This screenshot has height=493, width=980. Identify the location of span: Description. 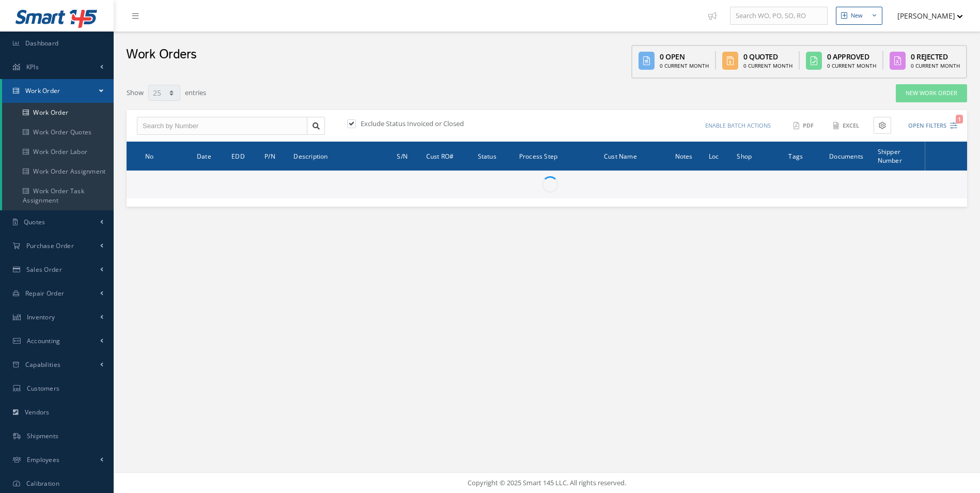
(311, 156).